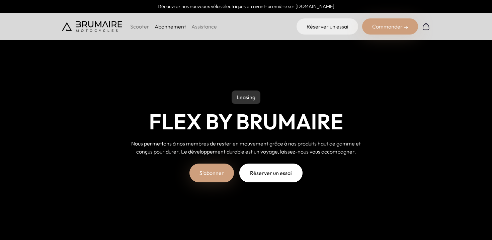 Image resolution: width=492 pixels, height=240 pixels. What do you see at coordinates (204, 26) in the screenshot?
I see `a: Assistance` at bounding box center [204, 26].